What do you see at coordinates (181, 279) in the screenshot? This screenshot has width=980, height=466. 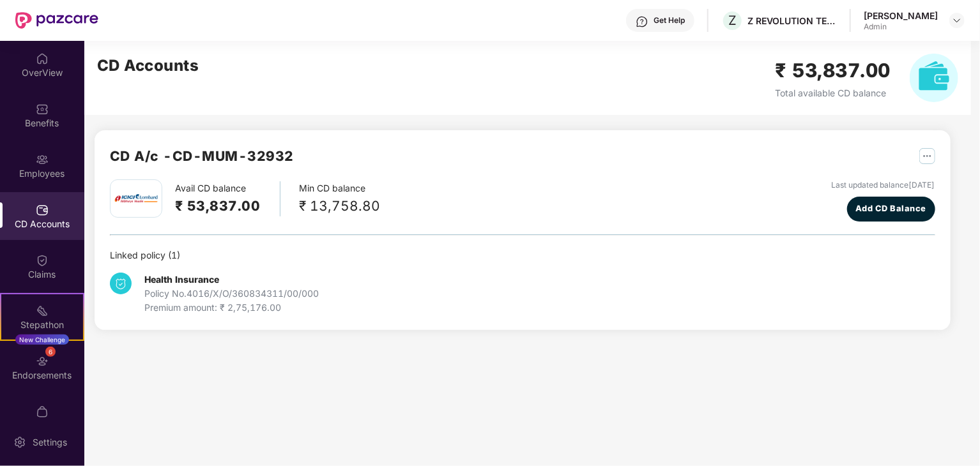 I see `b: Health Insurance` at bounding box center [181, 279].